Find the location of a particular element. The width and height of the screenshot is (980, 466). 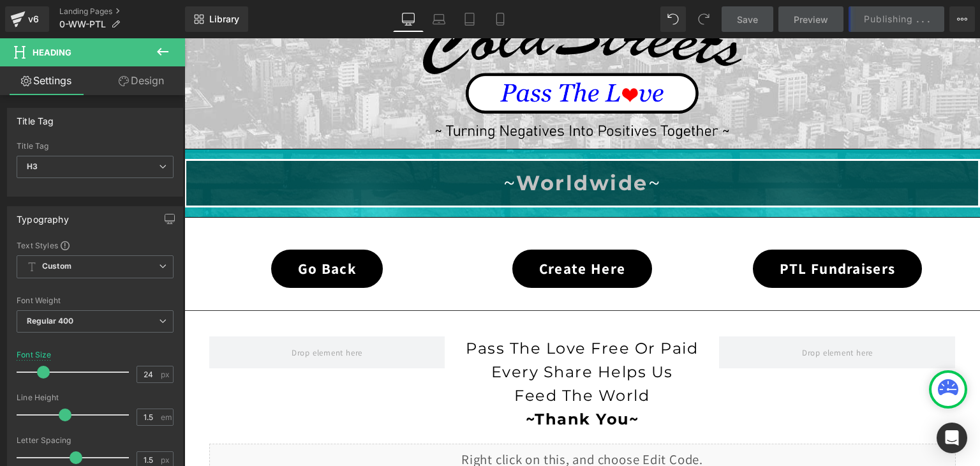

div: Typography is located at coordinates (43, 216).